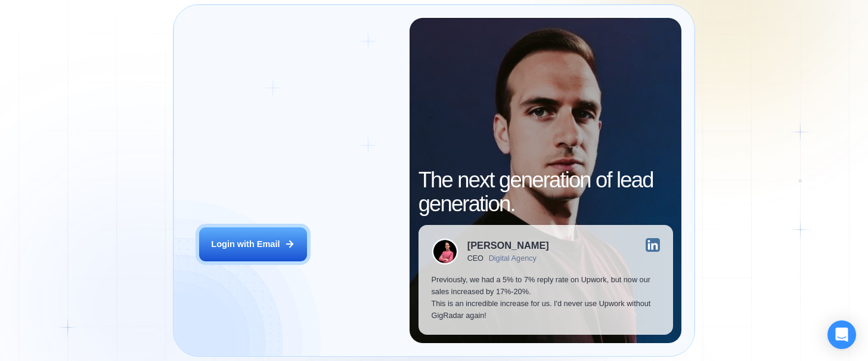 The image size is (868, 361). I want to click on div: Open Intercom Messenger, so click(842, 334).